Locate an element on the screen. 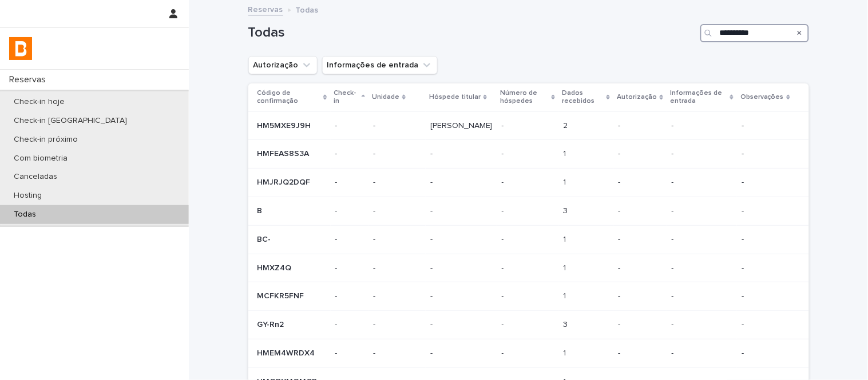 The height and width of the screenshot is (380, 868). p: Dados recebidos is located at coordinates (582, 98).